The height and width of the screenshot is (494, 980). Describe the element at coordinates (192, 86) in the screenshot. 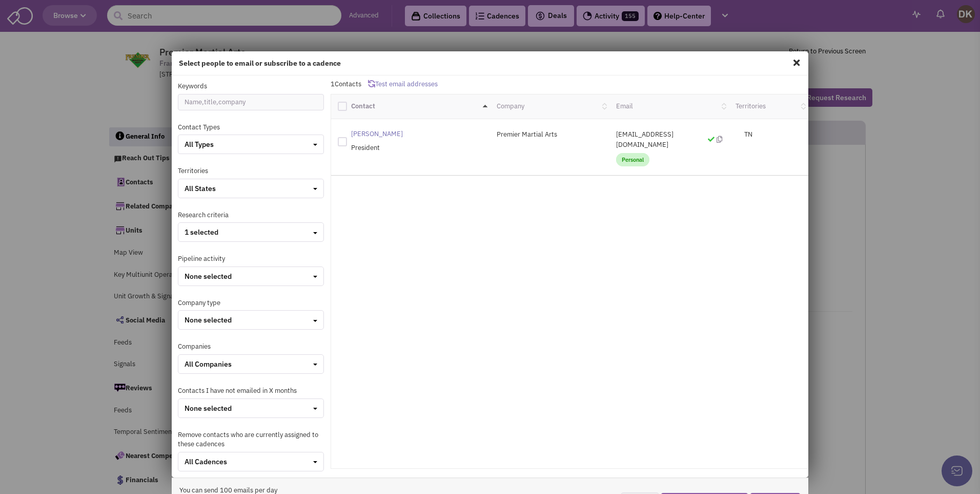

I see `label: Keywords` at that location.